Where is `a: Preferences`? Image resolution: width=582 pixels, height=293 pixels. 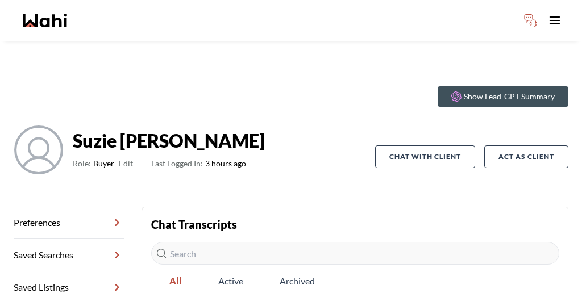
a: Preferences is located at coordinates (69, 223).